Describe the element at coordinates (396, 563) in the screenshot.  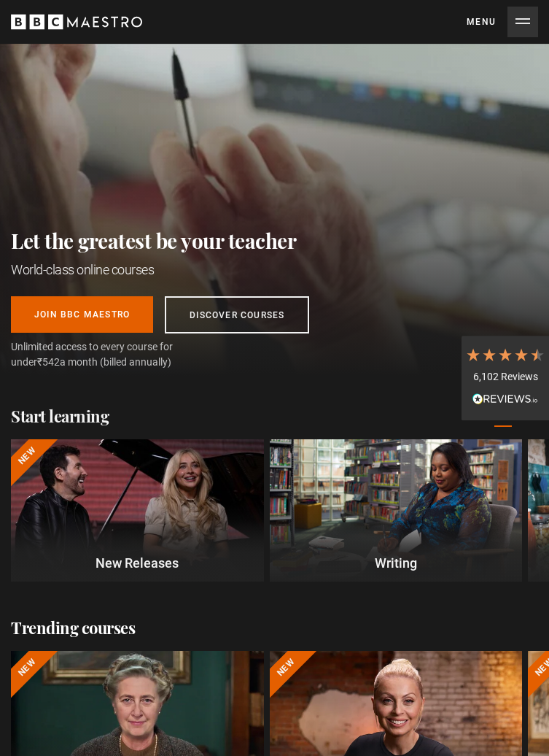
I see `p: Writing` at that location.